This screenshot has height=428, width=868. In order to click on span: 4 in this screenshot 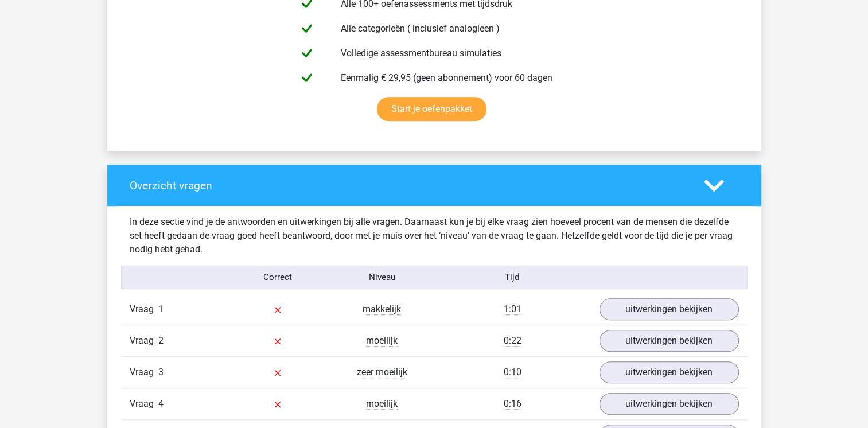, I will do `click(160, 403)`.